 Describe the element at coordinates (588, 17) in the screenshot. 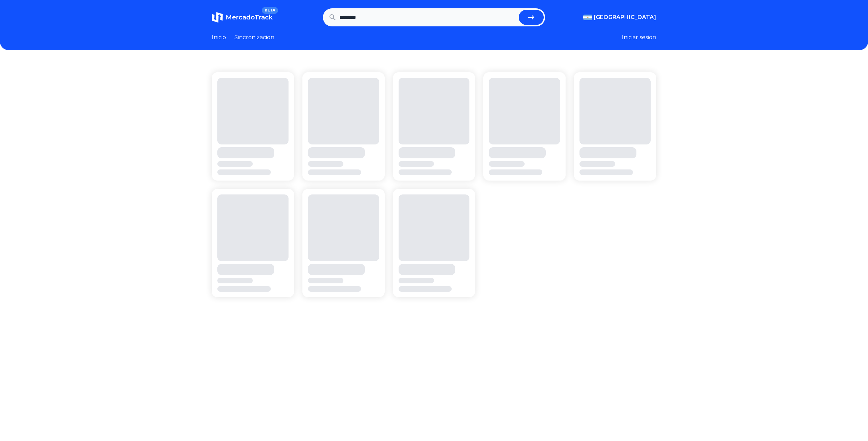

I see `img: Argentina` at that location.